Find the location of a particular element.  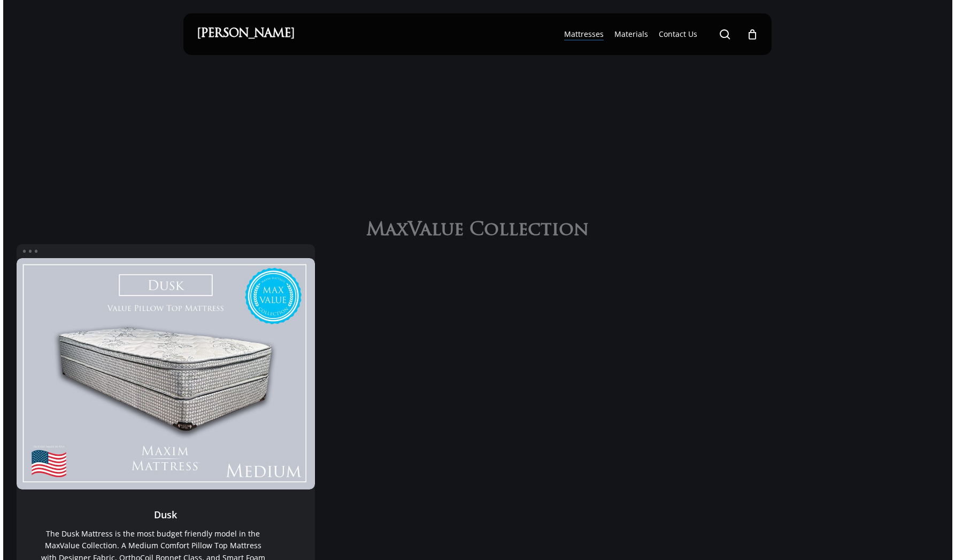

span: Mattresses is located at coordinates (584, 34).